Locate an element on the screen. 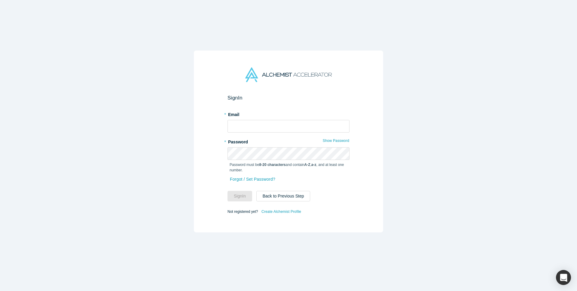 The width and height of the screenshot is (577, 291). button: SignIn is located at coordinates (240, 196).